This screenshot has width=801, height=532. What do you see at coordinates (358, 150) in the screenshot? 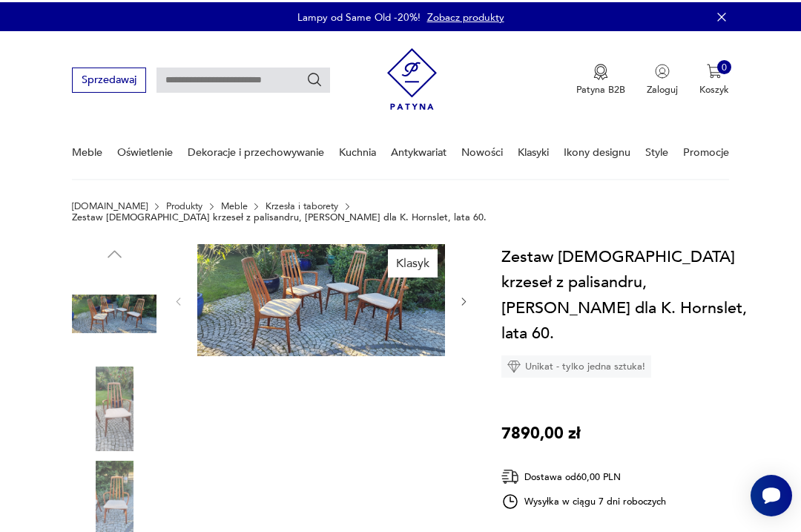
I see `a: Kuchnia` at bounding box center [358, 150].